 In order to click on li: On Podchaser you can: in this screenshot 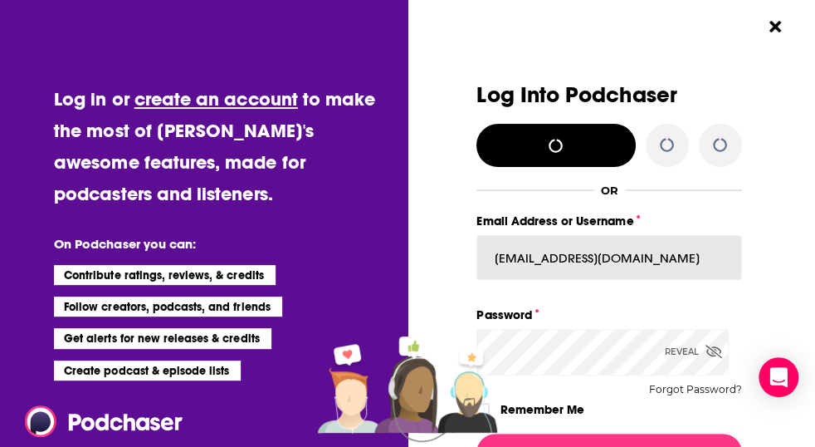, I will do `click(220, 243)`.